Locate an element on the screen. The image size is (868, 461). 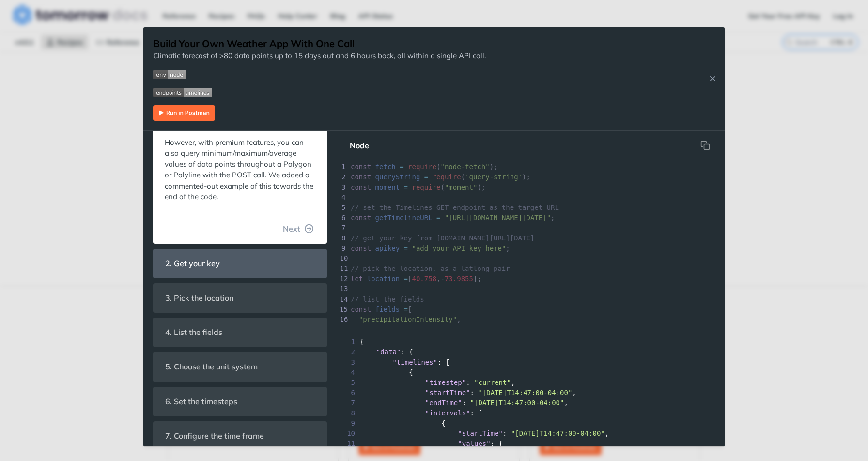
img: Run in Postman is located at coordinates (184, 113).